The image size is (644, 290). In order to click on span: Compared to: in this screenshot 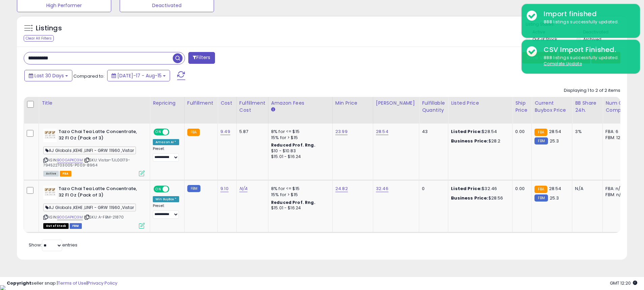, I will do `click(89, 76)`.